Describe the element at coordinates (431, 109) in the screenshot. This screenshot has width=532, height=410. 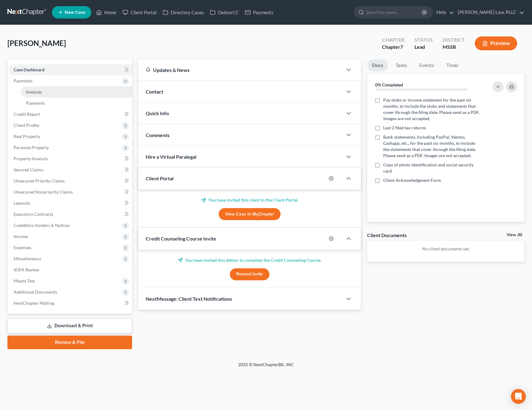
I see `span: Pay stubs or income statement for the past six months, to include the stubs and statements that c...` at that location.